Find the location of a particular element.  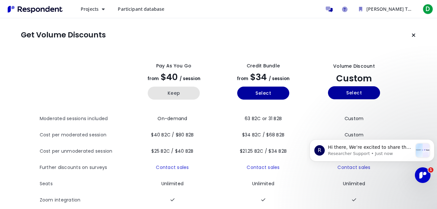

button: D is located at coordinates (428, 9).